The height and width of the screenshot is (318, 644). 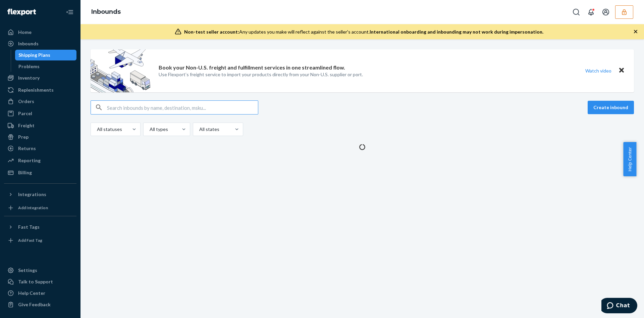 I want to click on div: Add Integration, so click(x=33, y=208).